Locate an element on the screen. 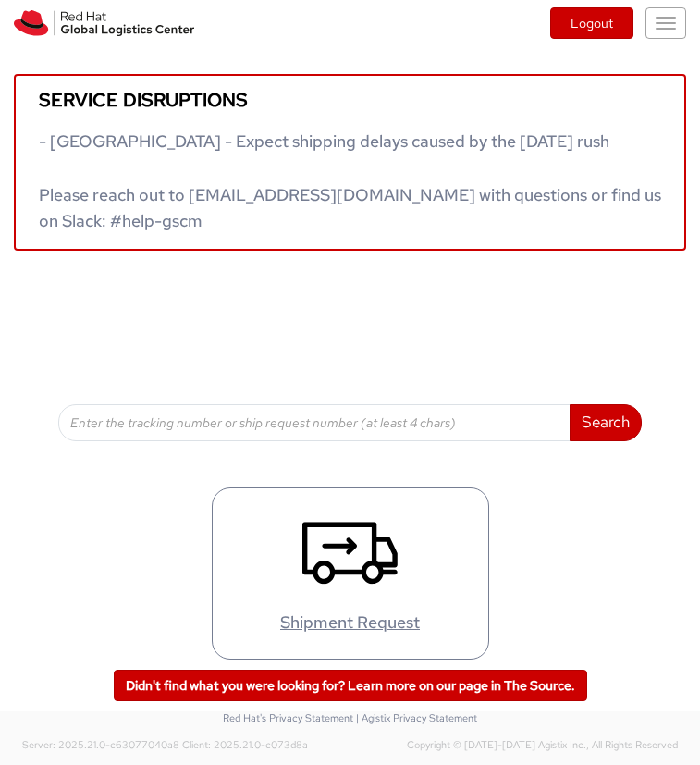 The image size is (700, 765). span: Client: 2025.21.0-c073d8a is located at coordinates (245, 744).